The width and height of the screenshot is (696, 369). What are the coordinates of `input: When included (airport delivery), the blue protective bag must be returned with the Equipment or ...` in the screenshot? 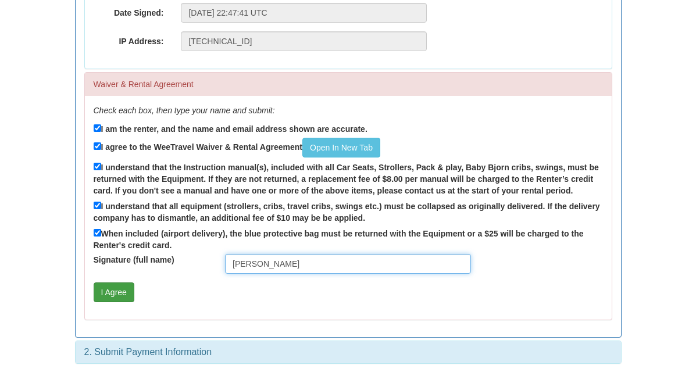 It's located at (97, 233).